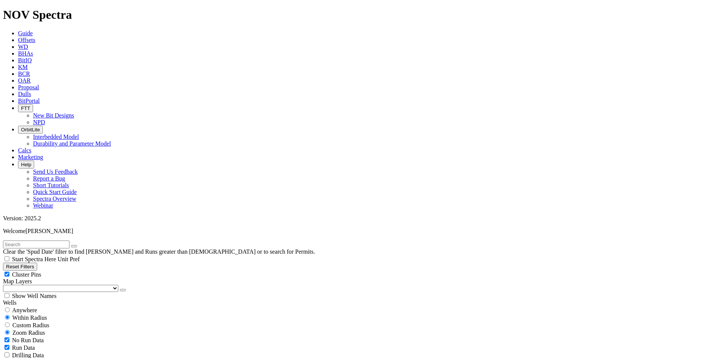 Image resolution: width=718 pixels, height=358 pixels. What do you see at coordinates (26, 164) in the screenshot?
I see `span: Help` at bounding box center [26, 164].